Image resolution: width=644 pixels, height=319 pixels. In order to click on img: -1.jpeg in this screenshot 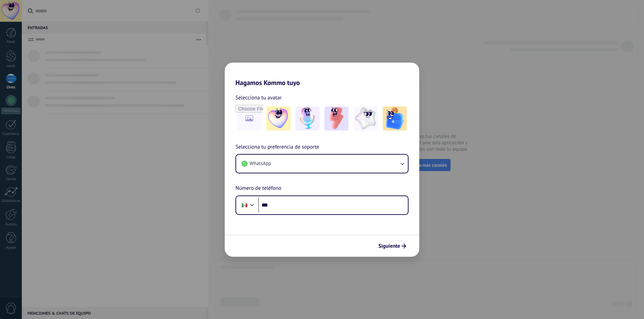, I will do `click(278, 119)`.